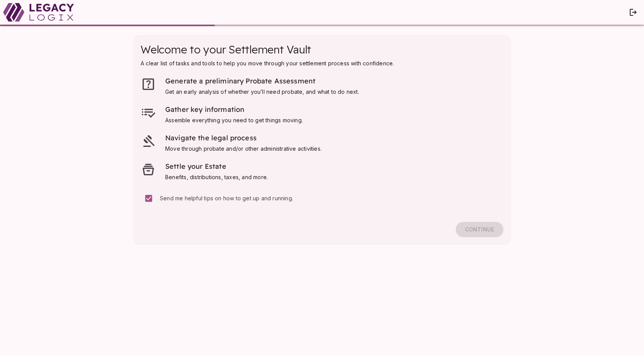  Describe the element at coordinates (216, 177) in the screenshot. I see `span: Benefits, distributions, taxes, and more.` at that location.